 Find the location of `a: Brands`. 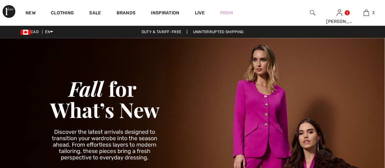

a: Brands is located at coordinates (126, 13).